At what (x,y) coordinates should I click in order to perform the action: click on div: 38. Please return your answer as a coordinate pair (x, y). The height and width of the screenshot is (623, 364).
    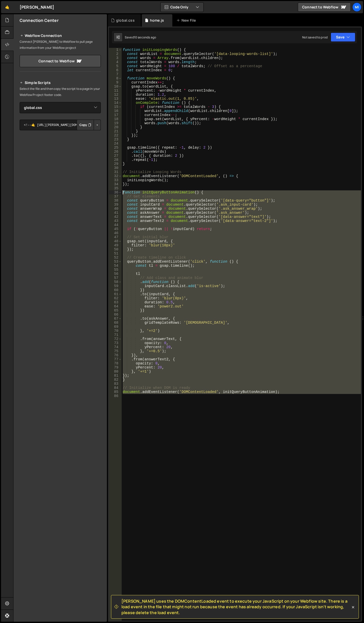
    Looking at the image, I should click on (115, 201).